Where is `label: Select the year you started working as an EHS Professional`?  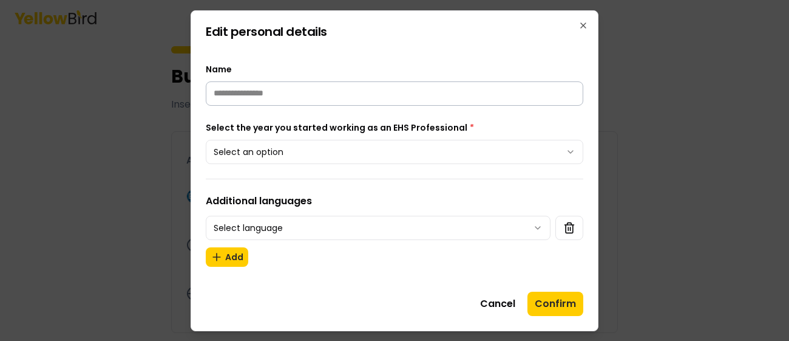 label: Select the year you started working as an EHS Professional is located at coordinates (340, 128).